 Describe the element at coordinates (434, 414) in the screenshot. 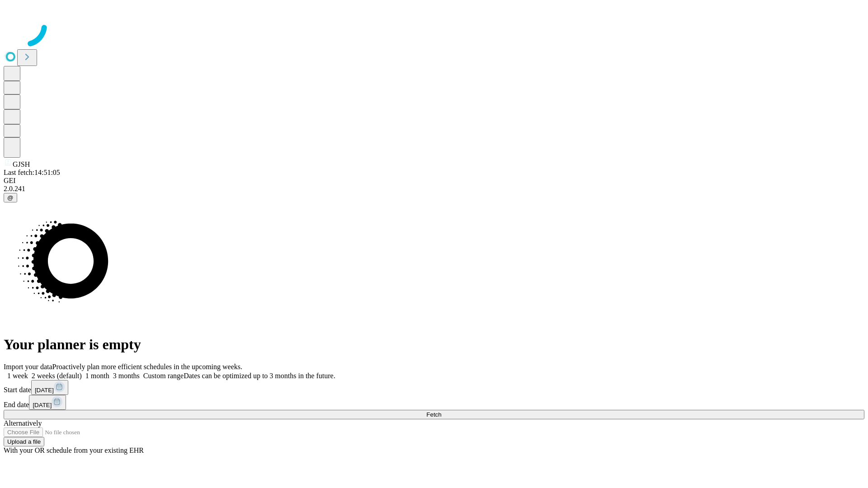

I see `span: Fetch` at that location.